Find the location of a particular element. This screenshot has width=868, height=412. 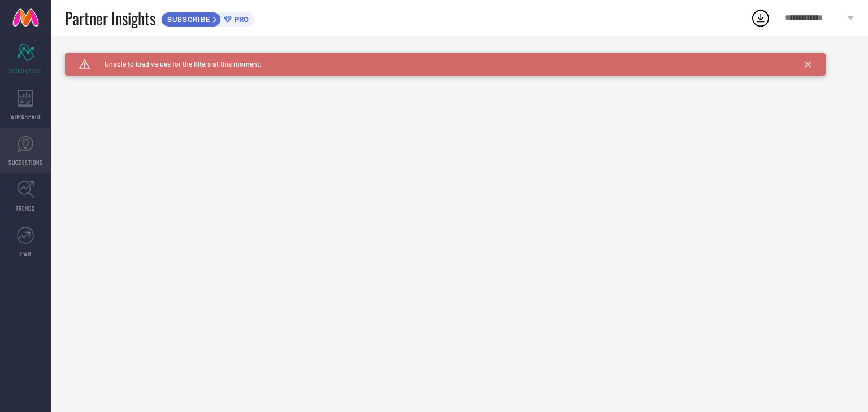

span: PRO is located at coordinates (240, 19).